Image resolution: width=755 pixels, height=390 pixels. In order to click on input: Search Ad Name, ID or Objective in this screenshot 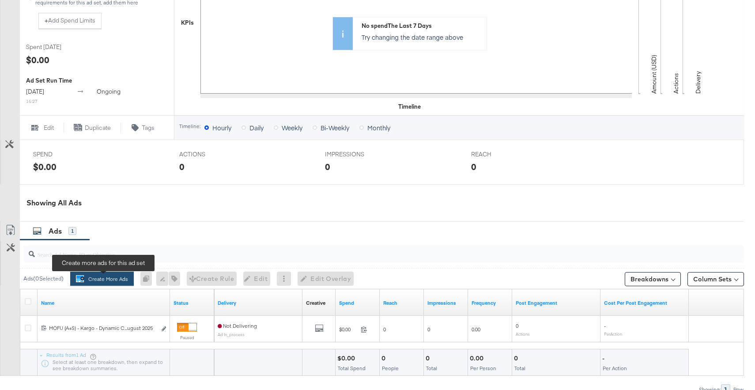, I will do `click(357, 250)`.